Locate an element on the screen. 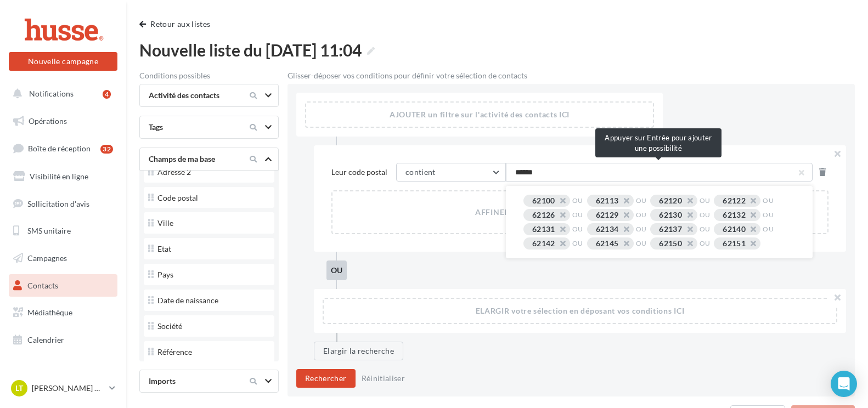 The height and width of the screenshot is (408, 868). div: 62122 is located at coordinates (734, 200).